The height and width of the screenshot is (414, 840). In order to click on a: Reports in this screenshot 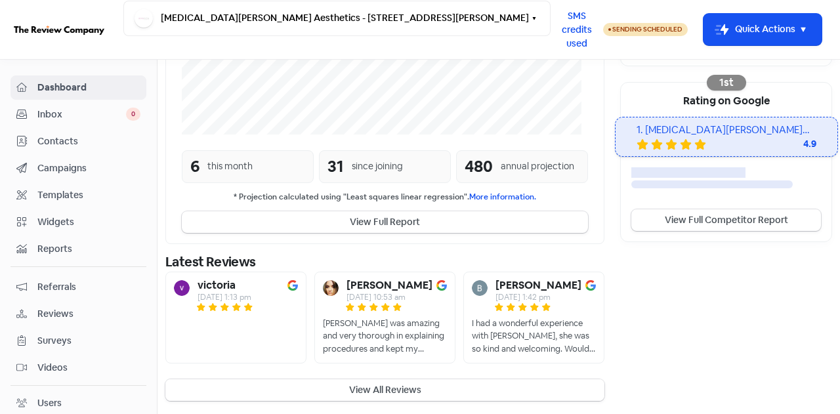, I will do `click(78, 249)`.